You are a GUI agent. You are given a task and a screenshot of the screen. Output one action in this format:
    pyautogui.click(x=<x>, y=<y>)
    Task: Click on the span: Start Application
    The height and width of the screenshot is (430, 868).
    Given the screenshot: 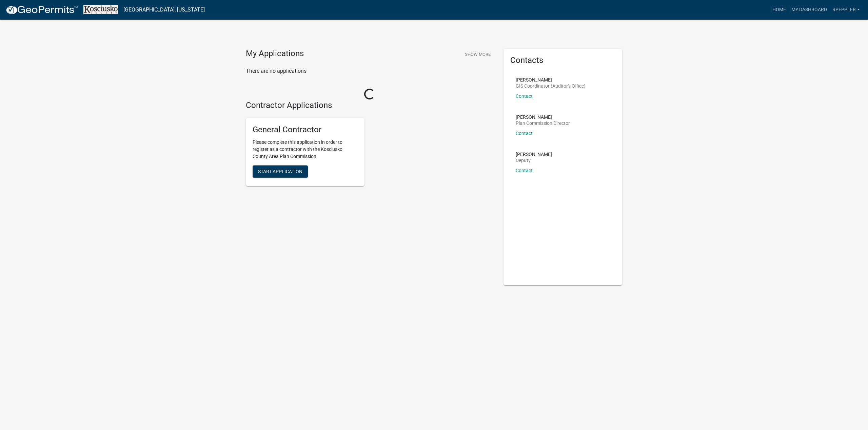 What is the action you would take?
    pyautogui.click(x=280, y=172)
    